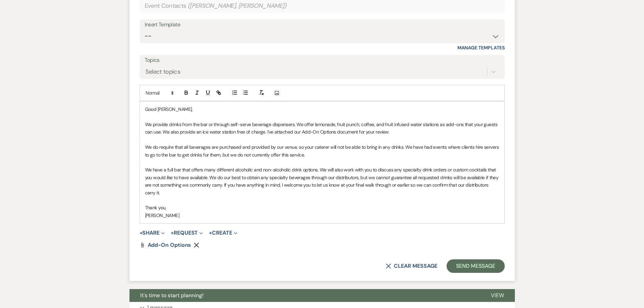 The width and height of the screenshot is (644, 308). What do you see at coordinates (475, 266) in the screenshot?
I see `button: Send Message` at bounding box center [475, 266].